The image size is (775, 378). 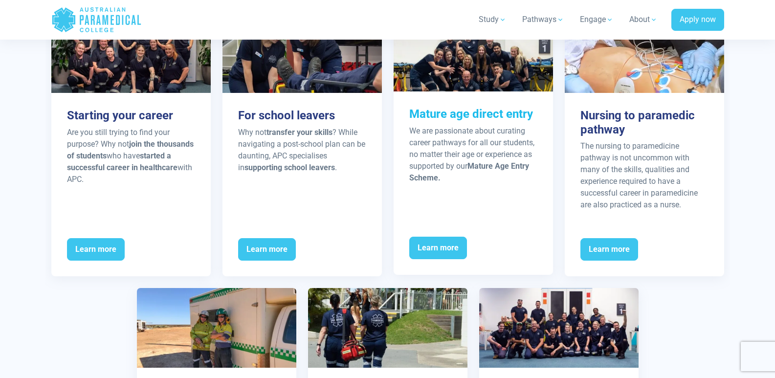 I want to click on img: Entry Pathways – Mining, so click(x=216, y=327).